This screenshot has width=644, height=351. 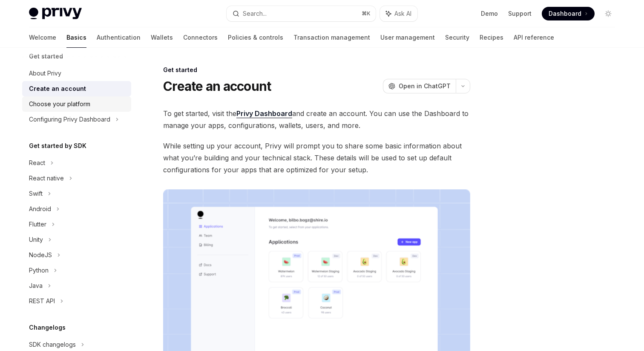 I want to click on button: Toggle dark mode, so click(x=608, y=14).